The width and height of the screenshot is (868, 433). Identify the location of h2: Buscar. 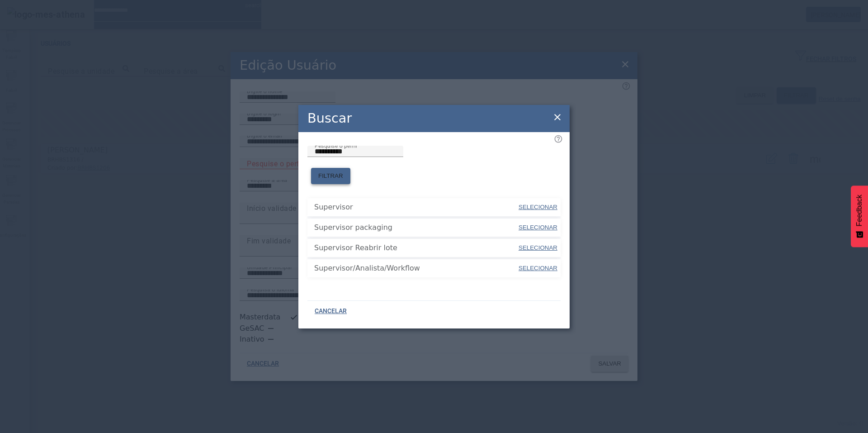
(329, 118).